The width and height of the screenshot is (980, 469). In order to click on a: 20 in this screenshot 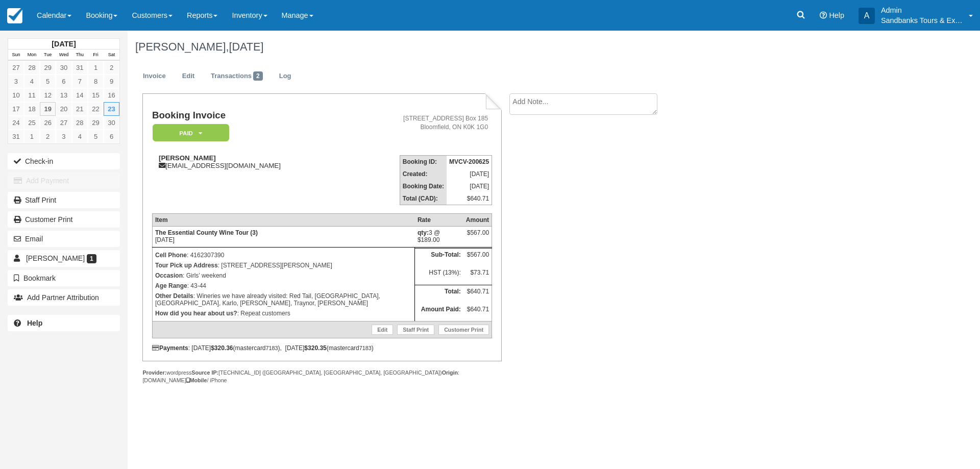, I will do `click(63, 108)`.